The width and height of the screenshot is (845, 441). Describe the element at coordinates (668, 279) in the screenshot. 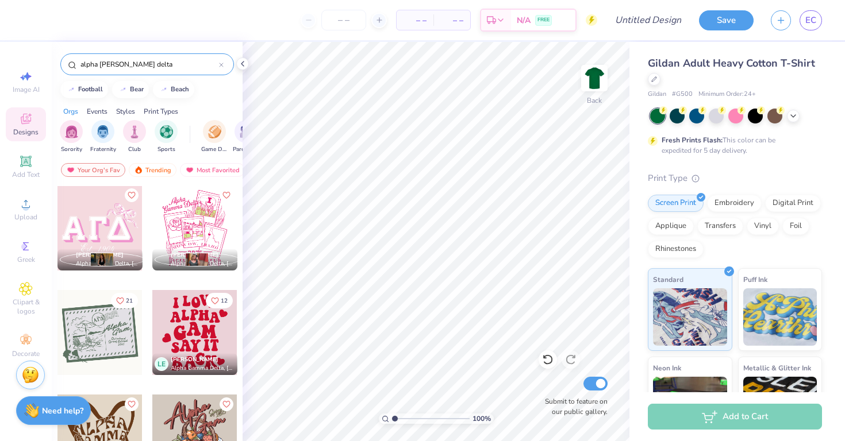

I see `span: Standard` at that location.